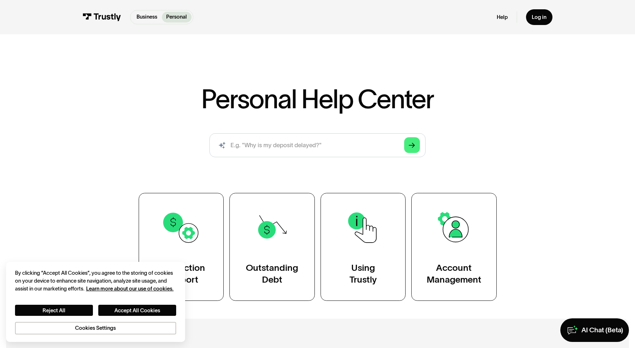 The height and width of the screenshot is (348, 635). I want to click on a: Log in, so click(539, 17).